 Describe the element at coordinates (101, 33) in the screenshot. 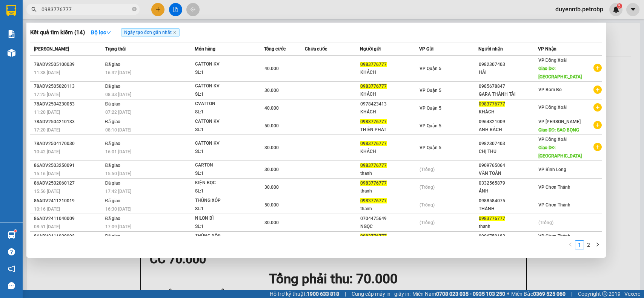

I see `button: Bộ lọcdown` at that location.